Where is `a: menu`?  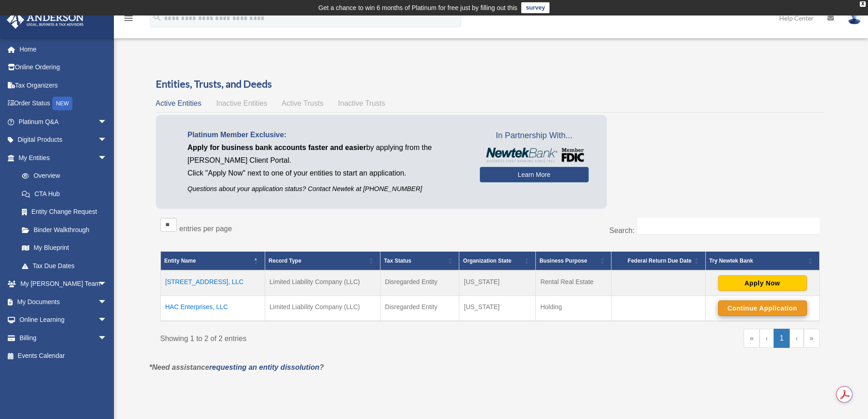
a: menu is located at coordinates (129, 19).